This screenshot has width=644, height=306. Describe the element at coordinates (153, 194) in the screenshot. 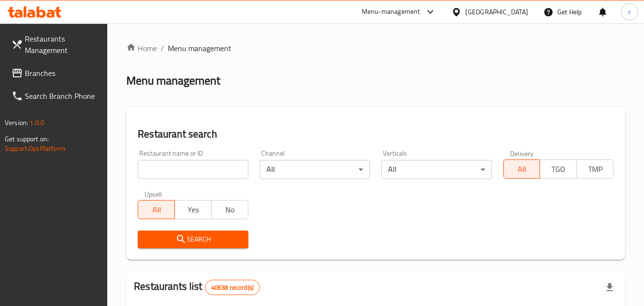

I see `label: Upsell` at that location.